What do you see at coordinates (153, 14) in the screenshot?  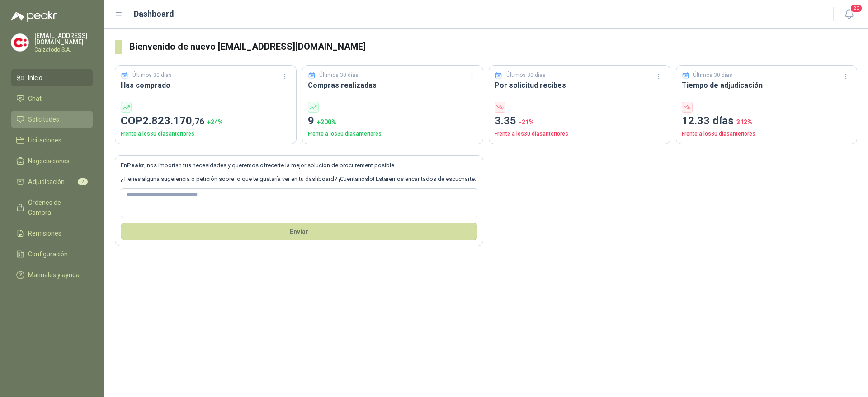 I see `h1: Dashboard` at bounding box center [153, 14].